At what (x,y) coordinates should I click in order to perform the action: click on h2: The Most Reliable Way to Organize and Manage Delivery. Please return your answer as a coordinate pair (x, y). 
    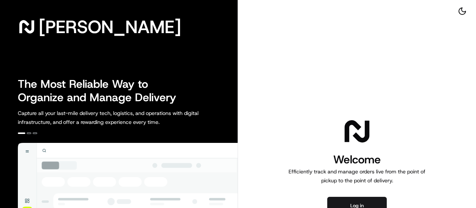
    Looking at the image, I should click on (101, 91).